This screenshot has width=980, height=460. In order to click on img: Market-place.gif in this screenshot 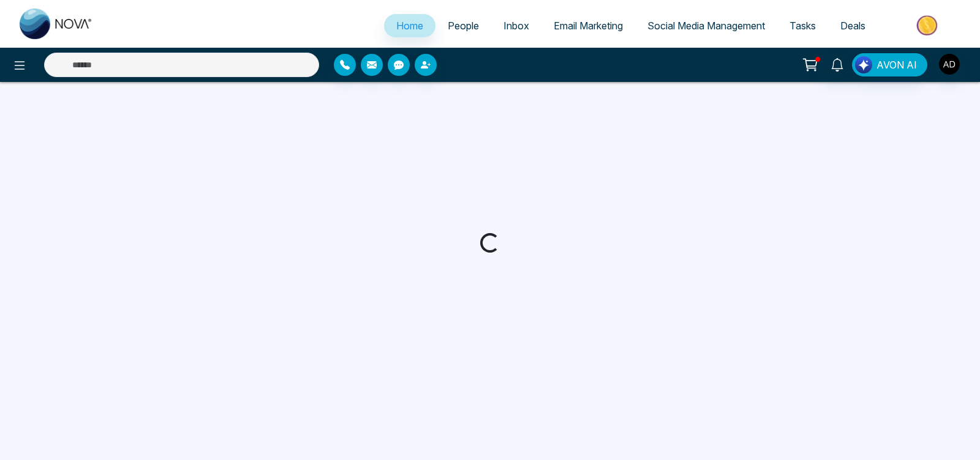, I will do `click(927, 25)`.